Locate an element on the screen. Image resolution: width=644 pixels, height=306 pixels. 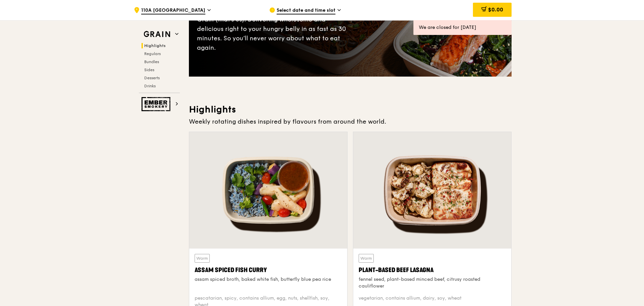
div: fennel seed, plant-based minced beef, citrusy roasted cauliflower is located at coordinates (432, 283).